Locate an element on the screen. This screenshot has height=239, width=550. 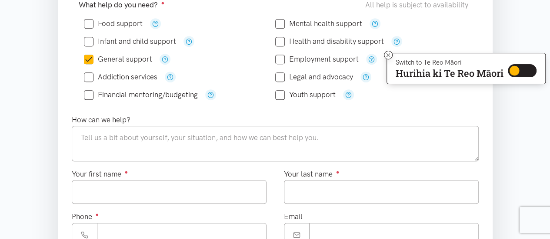
label: How can we help? is located at coordinates (101, 120).